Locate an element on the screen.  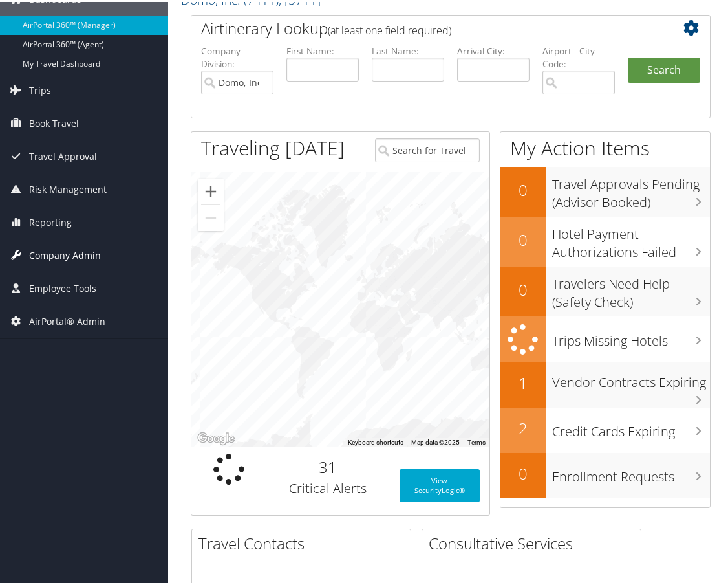
a: Open this area in Google Maps (opens a new window) is located at coordinates (216, 436).